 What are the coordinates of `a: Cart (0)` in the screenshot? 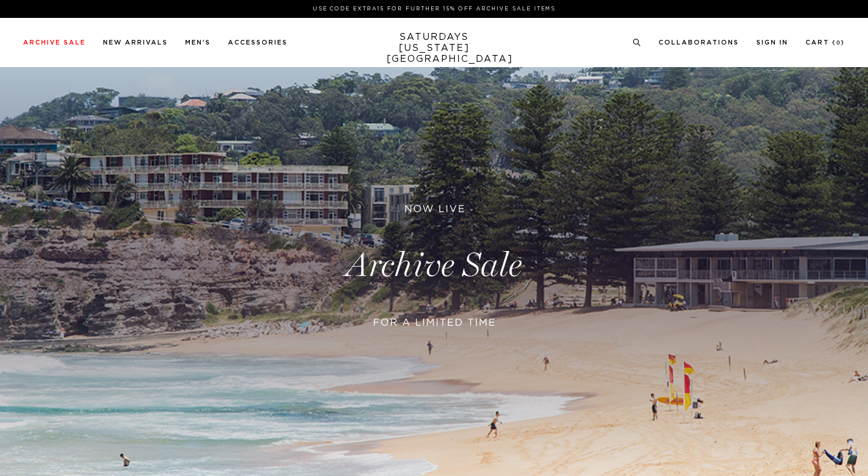 It's located at (825, 42).